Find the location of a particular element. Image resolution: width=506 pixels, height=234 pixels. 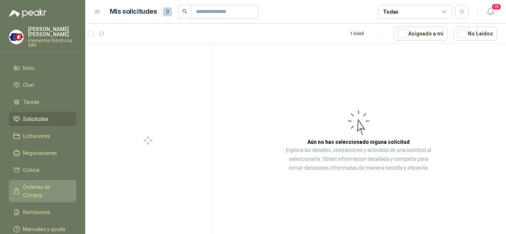

button: 19 is located at coordinates (490, 12).